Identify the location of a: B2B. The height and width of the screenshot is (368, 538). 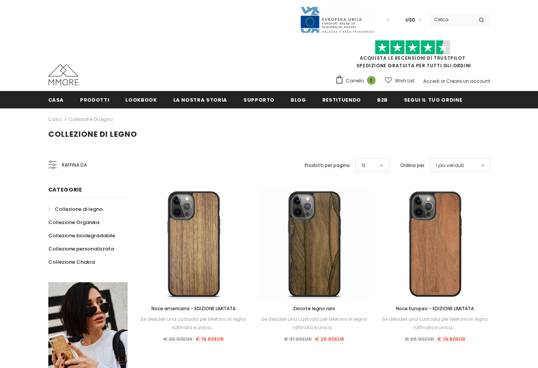
(382, 99).